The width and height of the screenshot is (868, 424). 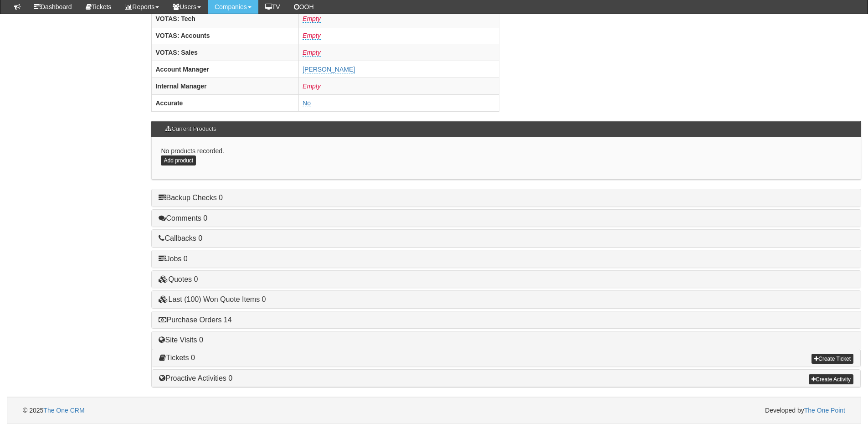 What do you see at coordinates (178, 279) in the screenshot?
I see `a: Quotes 0` at bounding box center [178, 279].